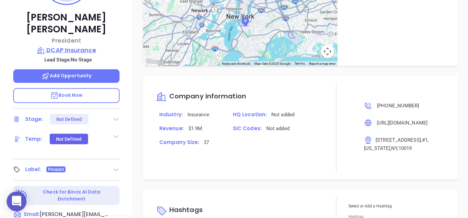  Describe the element at coordinates (171, 128) in the screenshot. I see `span: Revenue:` at that location.